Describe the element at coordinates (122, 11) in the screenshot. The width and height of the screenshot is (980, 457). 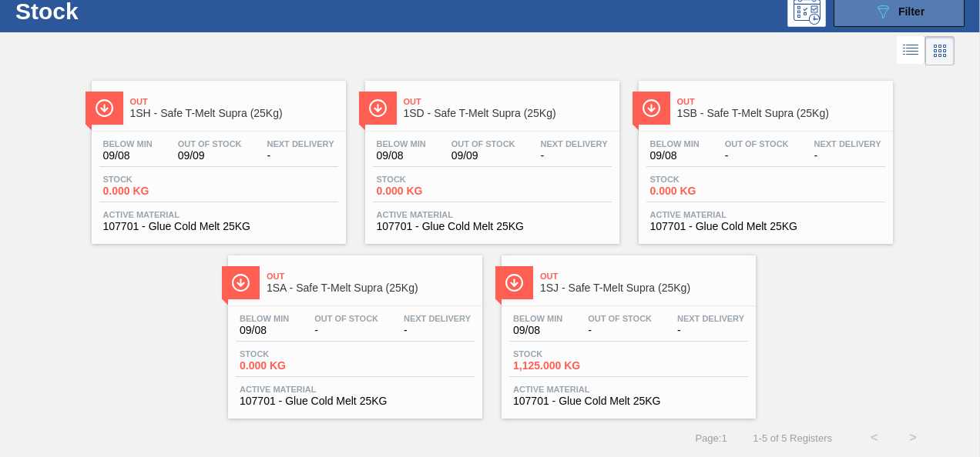
I see `h1: Stock` at that location.